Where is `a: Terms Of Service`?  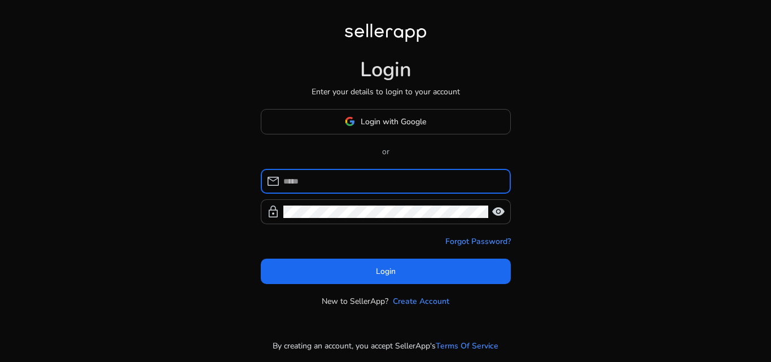 a: Terms Of Service is located at coordinates (467, 345).